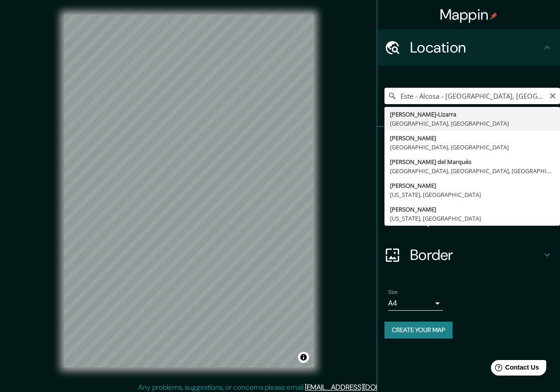  I want to click on h4: Location, so click(476, 48).